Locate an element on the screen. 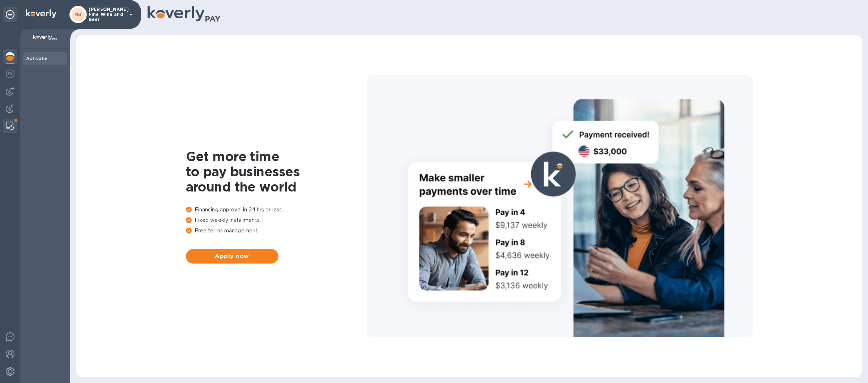  button: Apply now is located at coordinates (232, 256).